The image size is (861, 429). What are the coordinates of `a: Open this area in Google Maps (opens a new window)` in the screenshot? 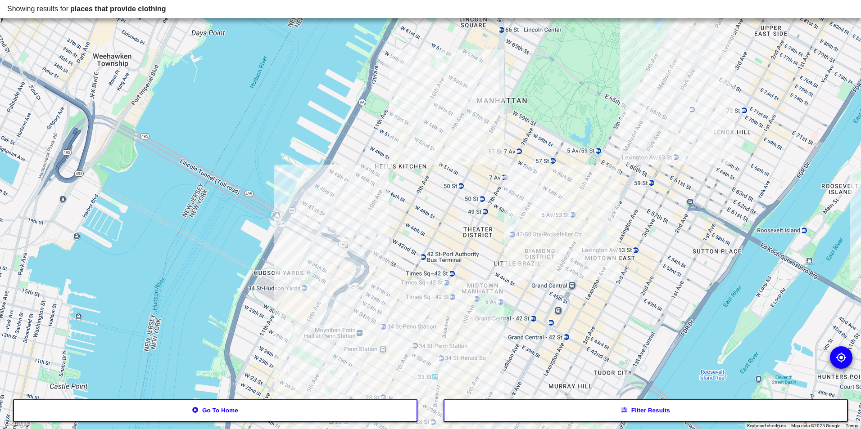 It's located at (17, 424).